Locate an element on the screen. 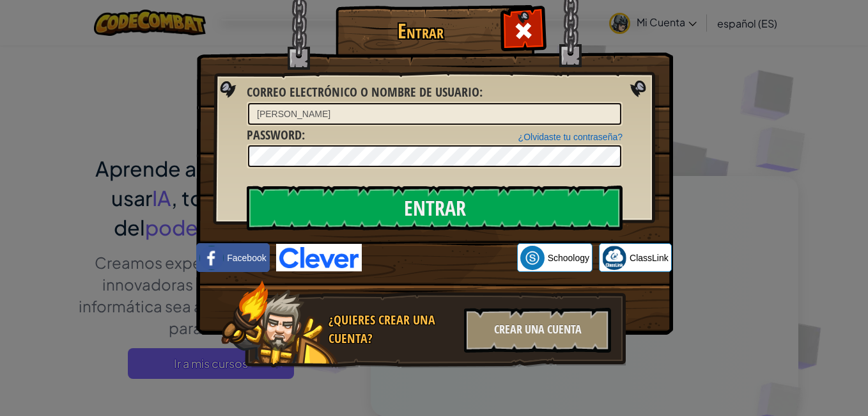 This screenshot has height=416, width=868. img: schoology.png is located at coordinates (532, 258).